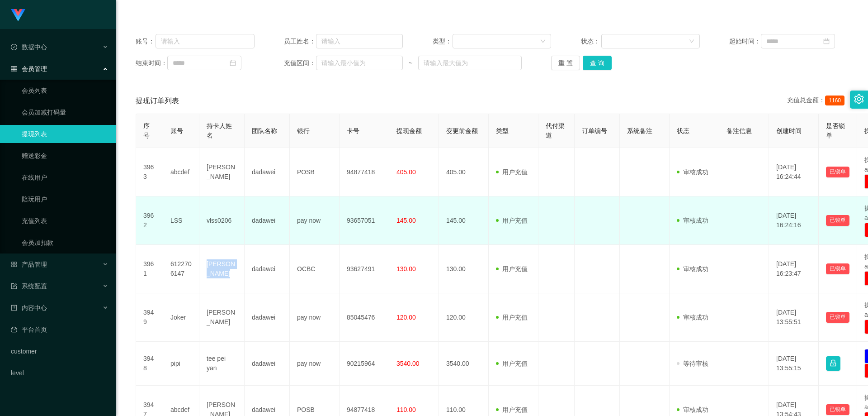 Image resolution: width=868 pixels, height=416 pixels. I want to click on td: tee pei yan, so click(222, 363).